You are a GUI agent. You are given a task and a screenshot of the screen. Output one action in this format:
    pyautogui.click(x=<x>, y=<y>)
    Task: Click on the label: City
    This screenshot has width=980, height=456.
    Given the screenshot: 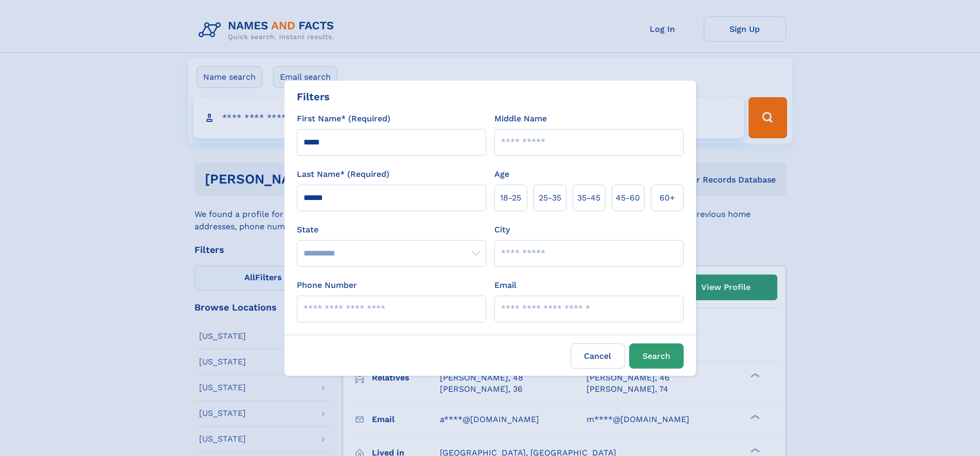 What is the action you would take?
    pyautogui.click(x=502, y=230)
    